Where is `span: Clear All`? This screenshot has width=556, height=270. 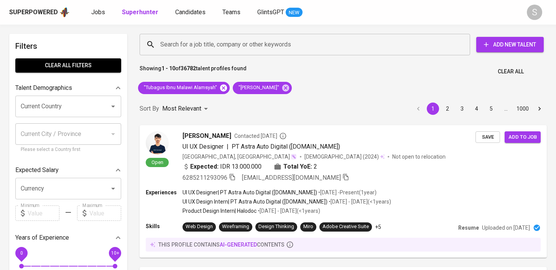
span: Clear All is located at coordinates (511, 71).